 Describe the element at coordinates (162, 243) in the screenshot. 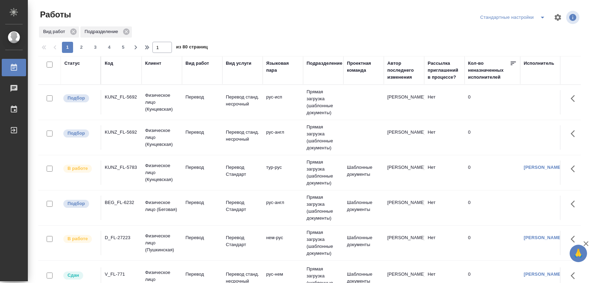

I see `p: Физическое лицо (Пушкинская)` at that location.